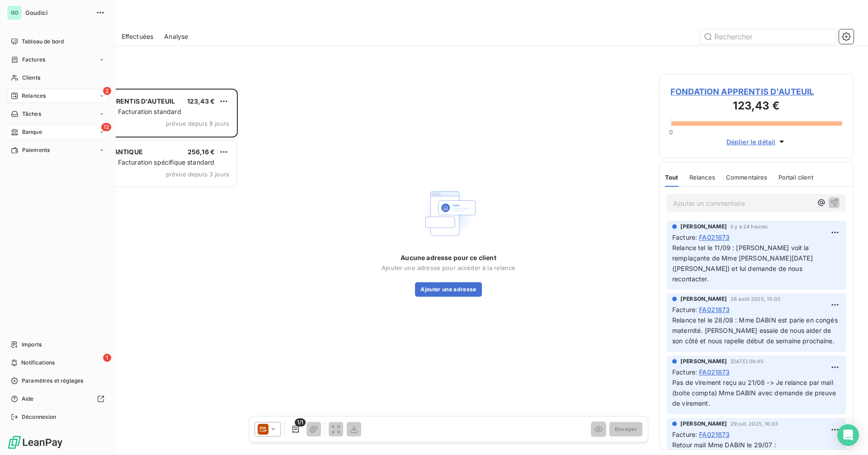 Image resolution: width=868 pixels, height=455 pixels. I want to click on span: Aucune adresse pour ce client, so click(448, 258).